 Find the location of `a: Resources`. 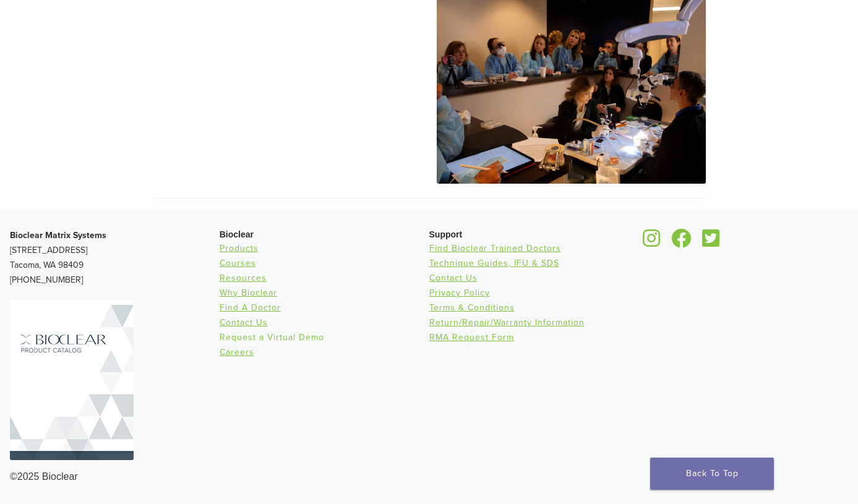

a: Resources is located at coordinates (243, 277).